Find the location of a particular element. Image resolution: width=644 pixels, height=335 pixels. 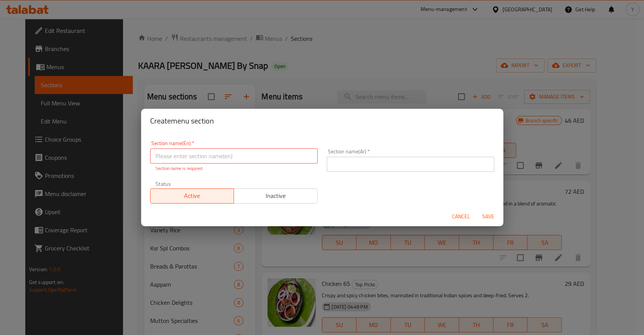

span: Cancel is located at coordinates (461, 216).